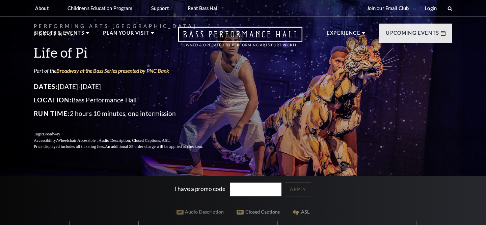 The width and height of the screenshot is (486, 225). I want to click on span: Location:, so click(53, 100).